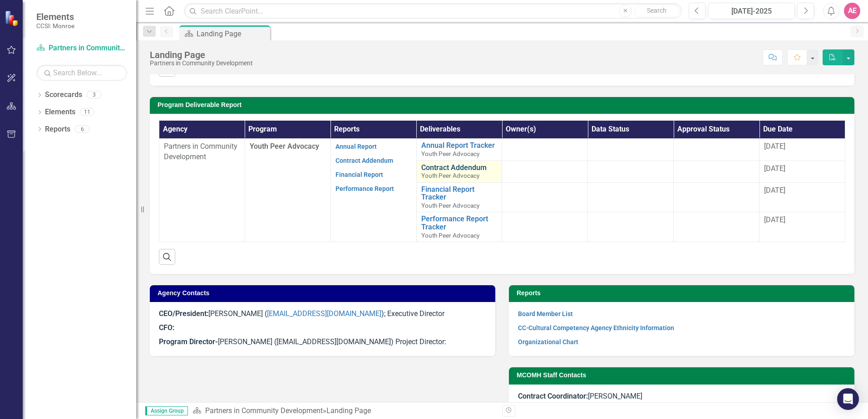  What do you see at coordinates (359, 175) in the screenshot?
I see `a: Financial Report` at bounding box center [359, 175].